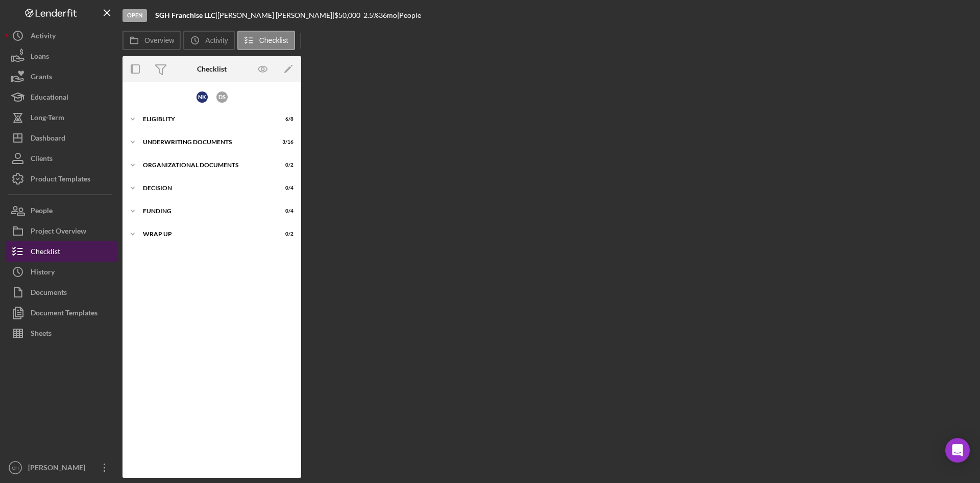  What do you see at coordinates (347, 15) in the screenshot?
I see `span: $50,000` at bounding box center [347, 15].